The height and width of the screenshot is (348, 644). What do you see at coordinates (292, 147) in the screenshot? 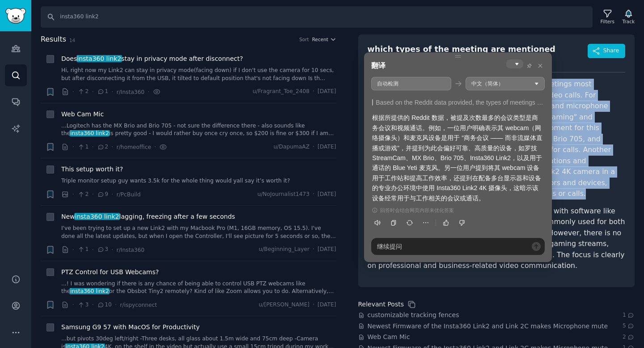
I see `span: u/DapumaAZ` at bounding box center [292, 147].